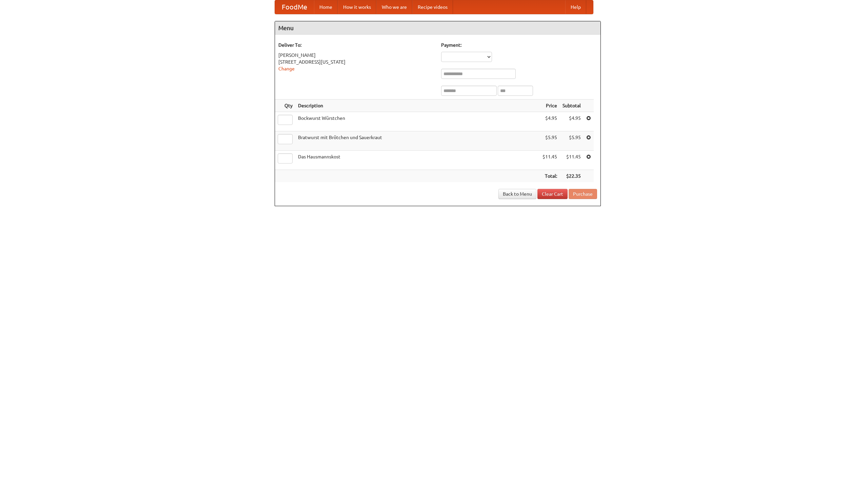  What do you see at coordinates (357, 7) in the screenshot?
I see `a: How it works` at bounding box center [357, 7].